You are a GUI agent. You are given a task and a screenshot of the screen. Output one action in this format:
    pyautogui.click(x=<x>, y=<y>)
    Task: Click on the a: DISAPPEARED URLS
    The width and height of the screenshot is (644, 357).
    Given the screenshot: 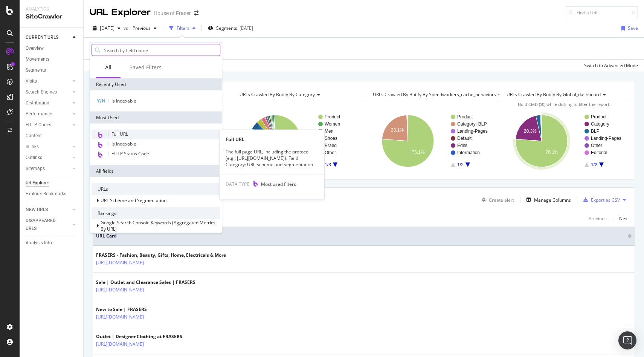 What is the action you would take?
    pyautogui.click(x=48, y=225)
    